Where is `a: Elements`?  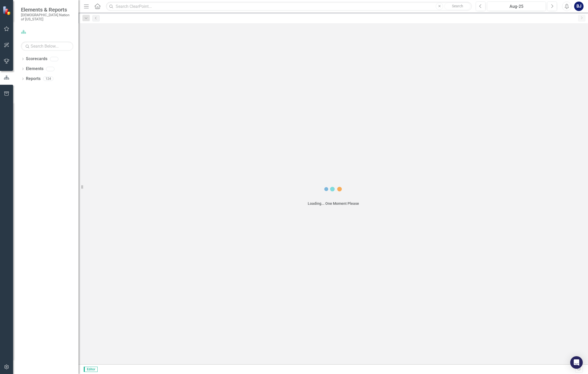 a: Elements is located at coordinates (34, 69).